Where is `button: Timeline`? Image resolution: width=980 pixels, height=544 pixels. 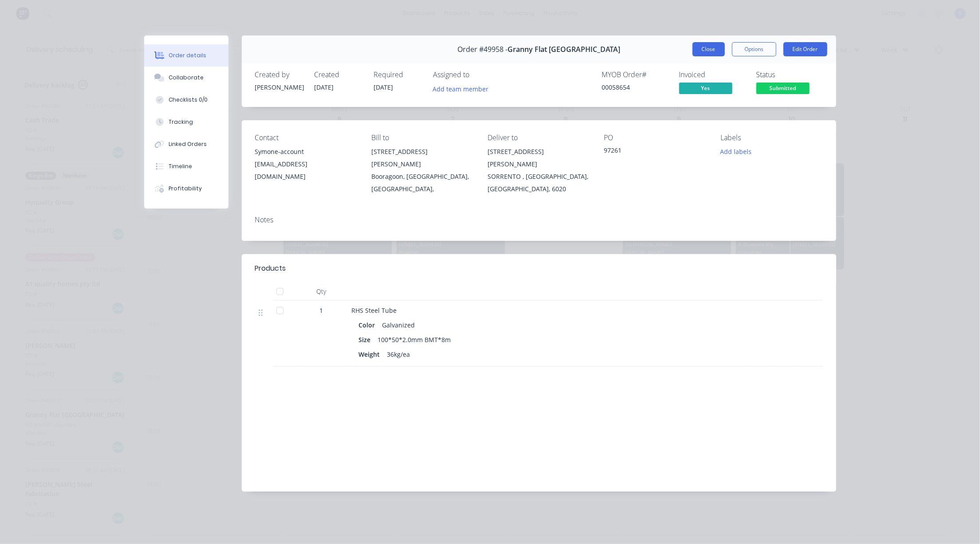
button: Timeline is located at coordinates (186, 166).